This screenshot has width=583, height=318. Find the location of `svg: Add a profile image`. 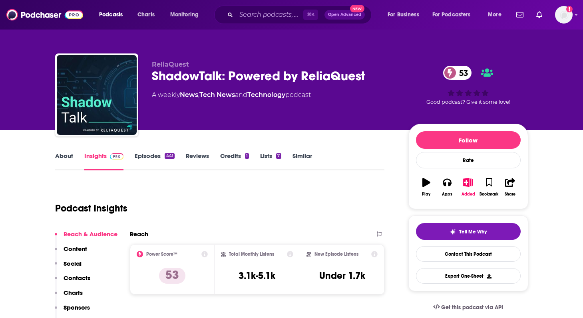

svg: Add a profile image is located at coordinates (569, 9).